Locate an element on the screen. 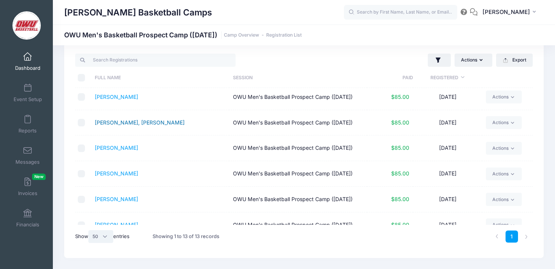 The image size is (555, 269). button: Export is located at coordinates (515, 60).